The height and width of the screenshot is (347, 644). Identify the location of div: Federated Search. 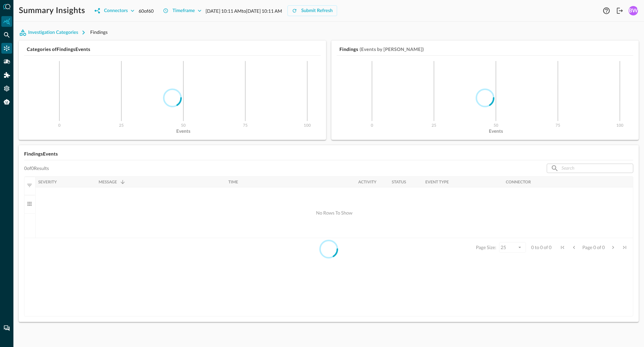
(7, 35).